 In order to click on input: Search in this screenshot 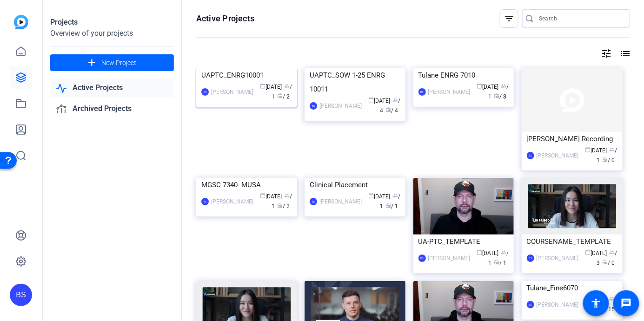, I will do `click(581, 19)`.